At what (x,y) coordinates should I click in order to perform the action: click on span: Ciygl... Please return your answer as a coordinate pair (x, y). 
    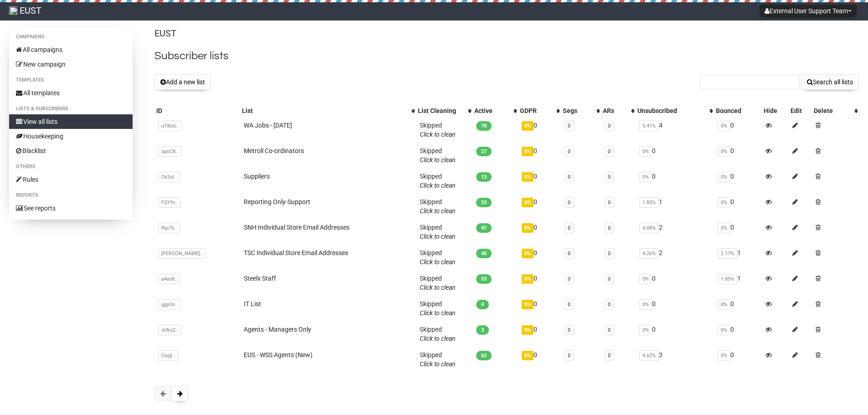
    Looking at the image, I should click on (168, 355).